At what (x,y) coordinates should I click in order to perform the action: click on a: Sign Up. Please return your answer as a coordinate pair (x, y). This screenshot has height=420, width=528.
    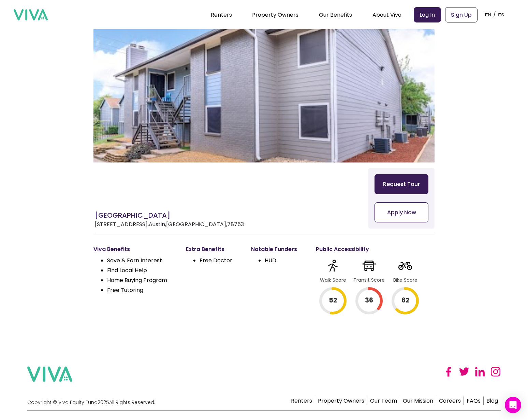
    Looking at the image, I should click on (461, 15).